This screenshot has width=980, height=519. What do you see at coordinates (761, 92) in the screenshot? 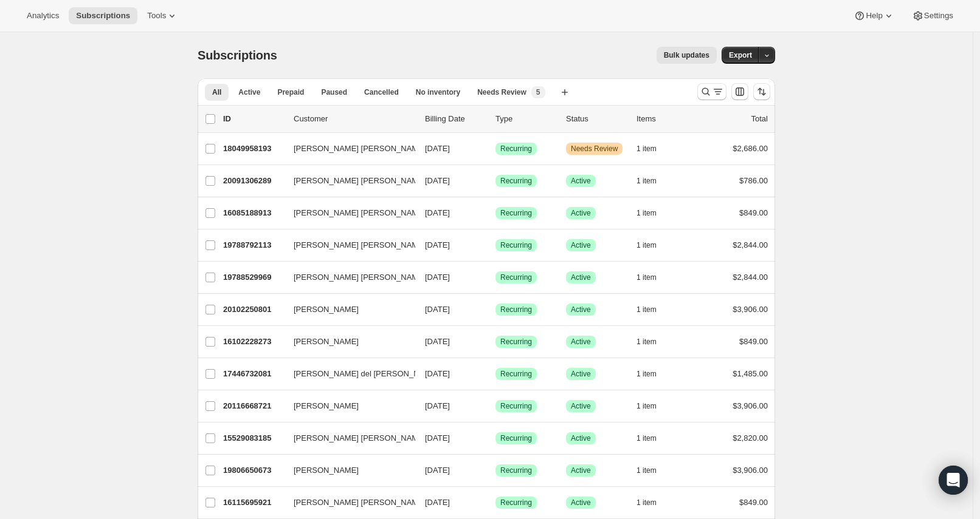
I see `button: Sort the results` at bounding box center [761, 92].